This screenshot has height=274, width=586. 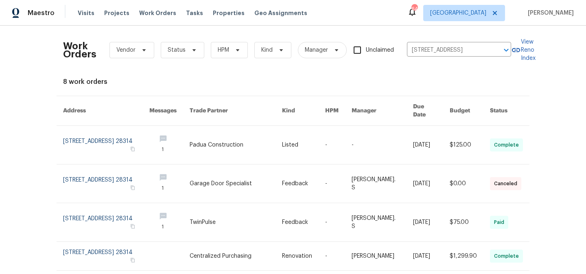 What do you see at coordinates (229, 145) in the screenshot?
I see `td: Padua Construction` at bounding box center [229, 145].